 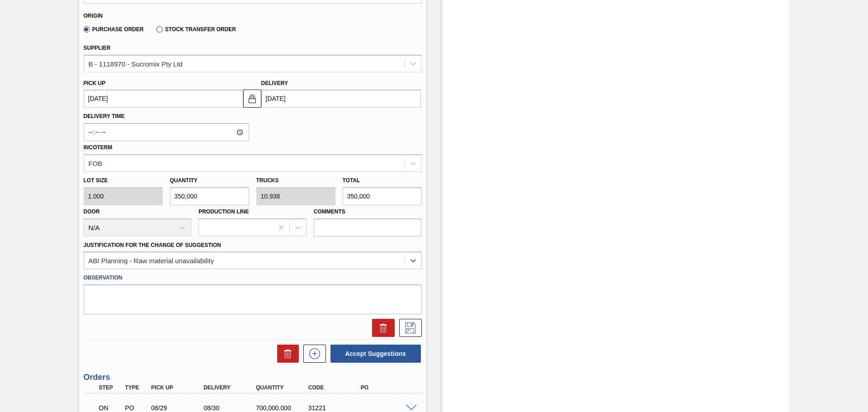 I want to click on div: B - 1118970 - Sucromix Pty Ltd, so click(x=135, y=63).